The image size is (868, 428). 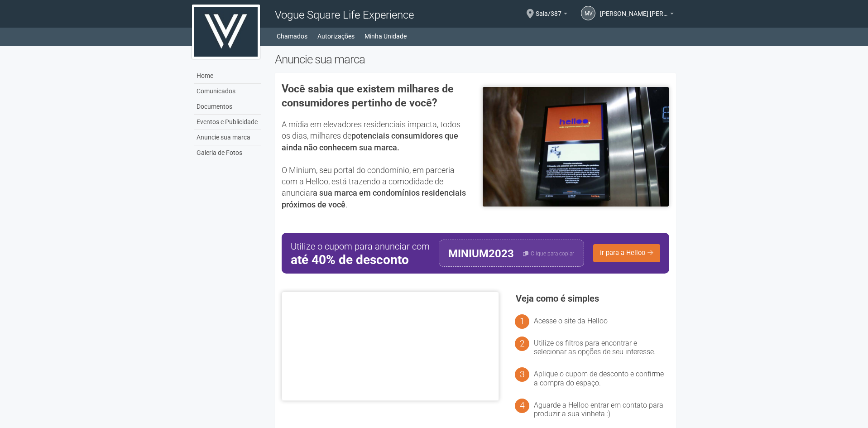 I want to click on a: Ir para a Helloo, so click(x=627, y=253).